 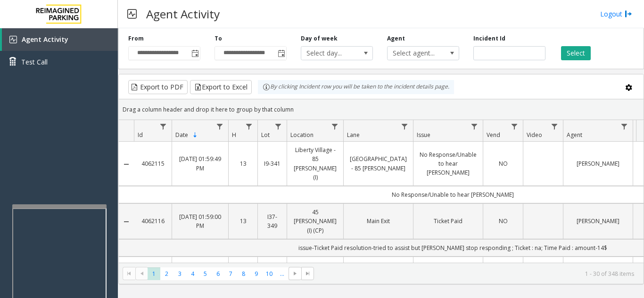 What do you see at coordinates (153, 164) in the screenshot?
I see `a: 4062115` at bounding box center [153, 164].